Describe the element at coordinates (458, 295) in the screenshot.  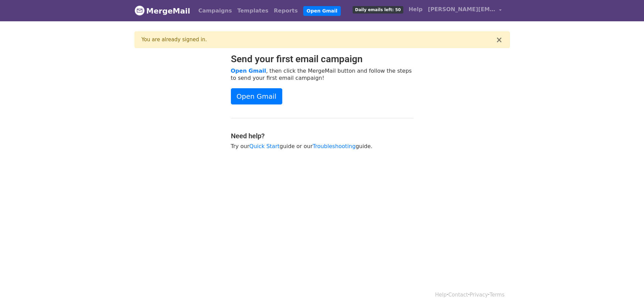
I see `a: Contact` at that location.